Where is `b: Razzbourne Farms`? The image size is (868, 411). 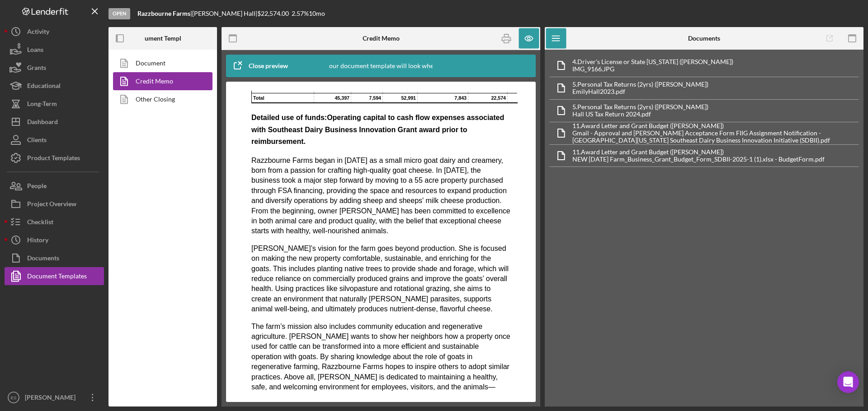
b: Razzbourne Farms is located at coordinates (164, 13).